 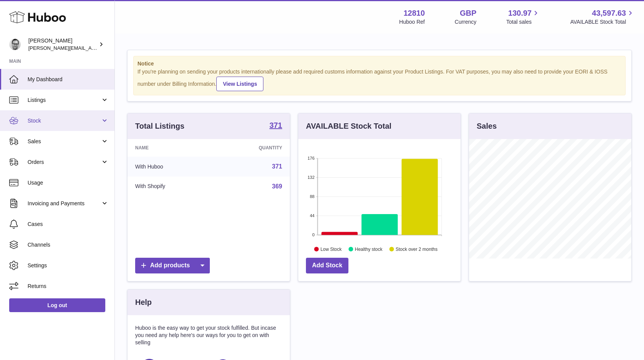 I want to click on div: If you're planning on sending your products internationally please add required customs informati..., so click(x=380, y=80).